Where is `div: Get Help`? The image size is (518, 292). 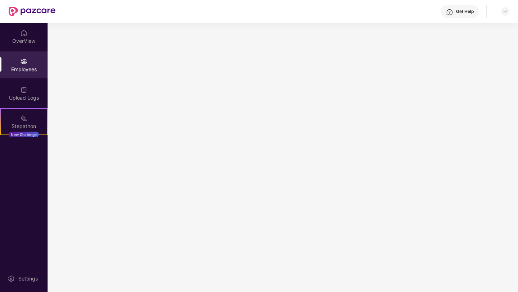
div: Get Help is located at coordinates (464, 12).